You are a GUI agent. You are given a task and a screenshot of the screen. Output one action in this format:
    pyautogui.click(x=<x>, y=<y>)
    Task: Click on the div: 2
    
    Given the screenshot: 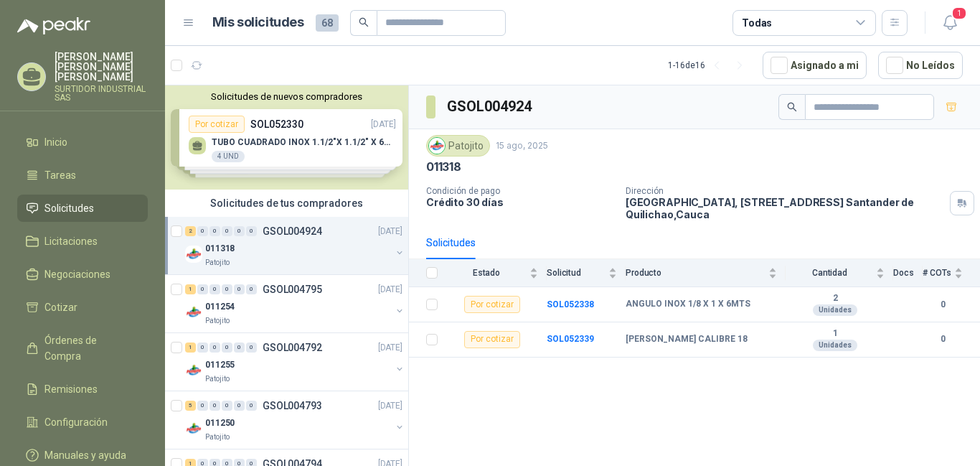 What is the action you would take?
    pyautogui.click(x=190, y=231)
    